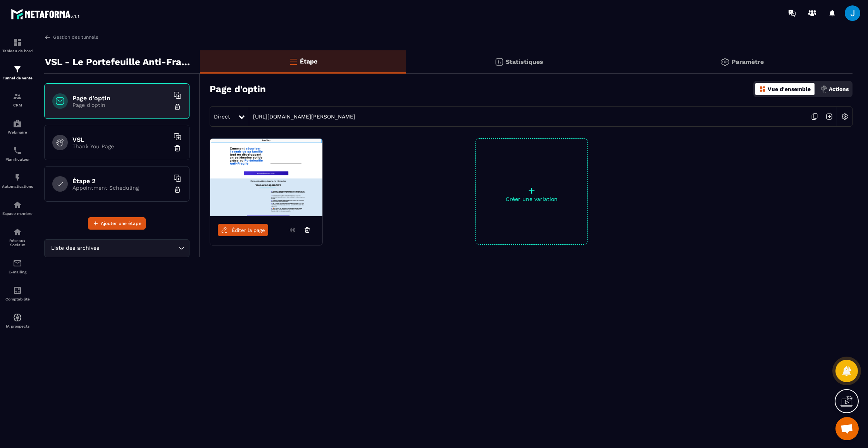 This screenshot has height=448, width=868. I want to click on a: formationformationTableau de bord, so click(17, 45).